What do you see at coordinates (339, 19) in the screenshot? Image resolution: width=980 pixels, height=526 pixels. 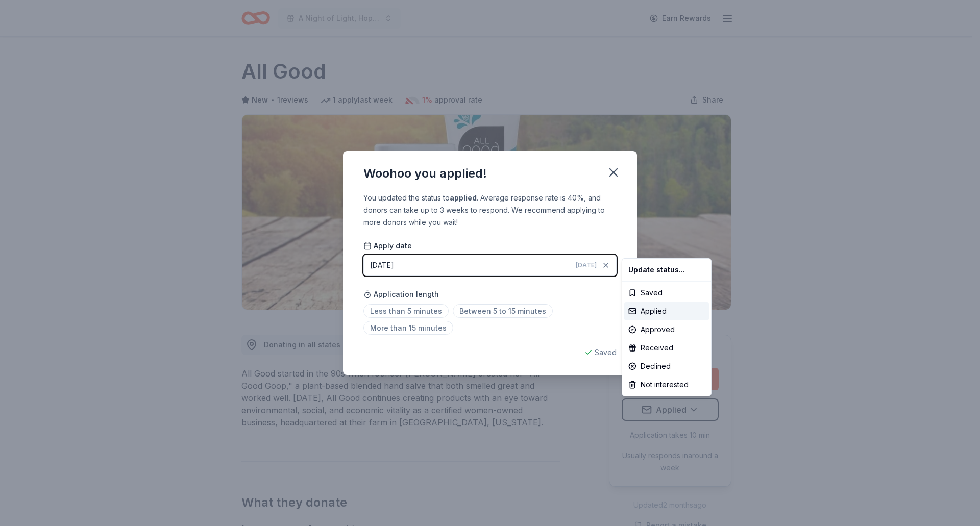 I see `span: A Night of Light, Hope, and Legacy Gala 2026` at bounding box center [339, 19].